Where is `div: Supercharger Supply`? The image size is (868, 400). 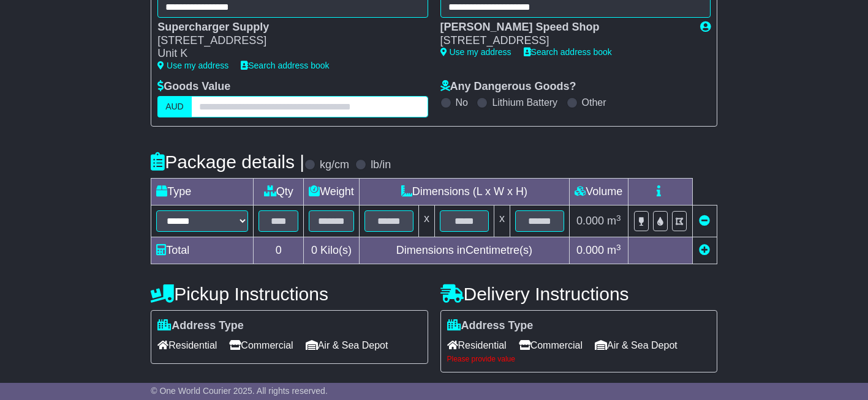 div: Supercharger Supply is located at coordinates (286, 27).